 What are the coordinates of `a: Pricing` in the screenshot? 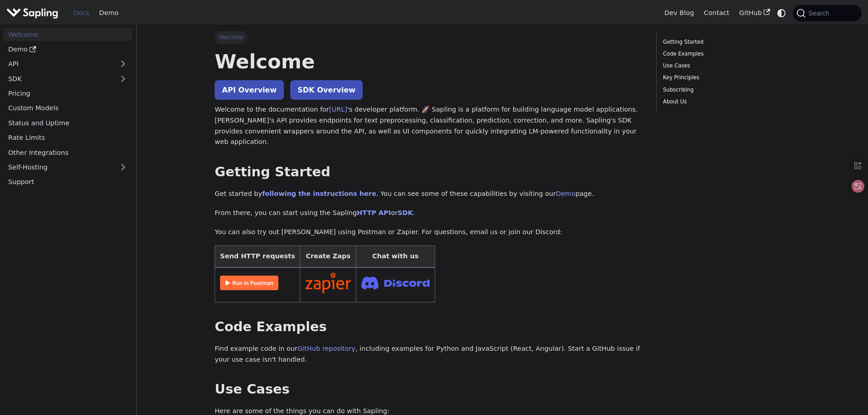 It's located at (68, 93).